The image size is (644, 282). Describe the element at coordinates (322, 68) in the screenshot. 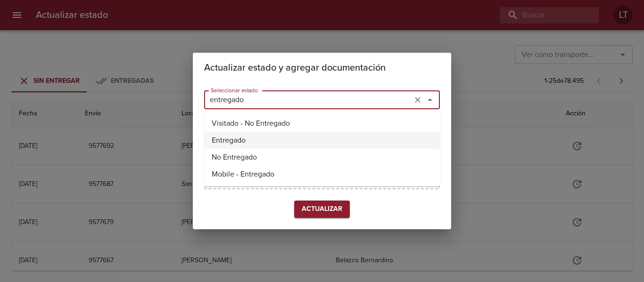

I see `h2: Actualizar estado y agregar documentación` at that location.